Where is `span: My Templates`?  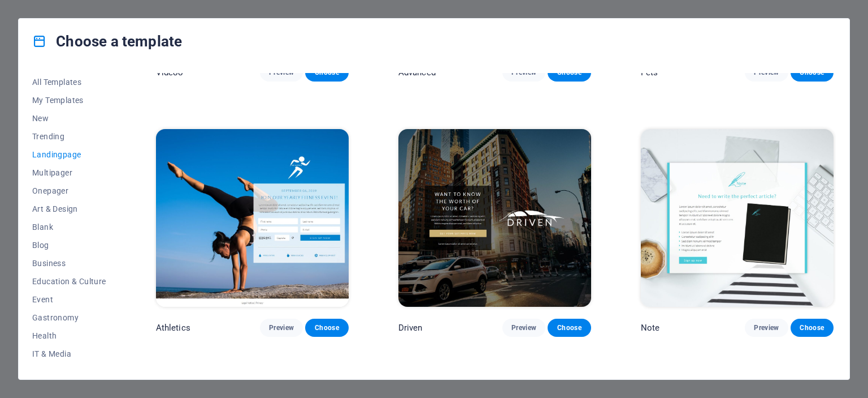
span: My Templates is located at coordinates (69, 100).